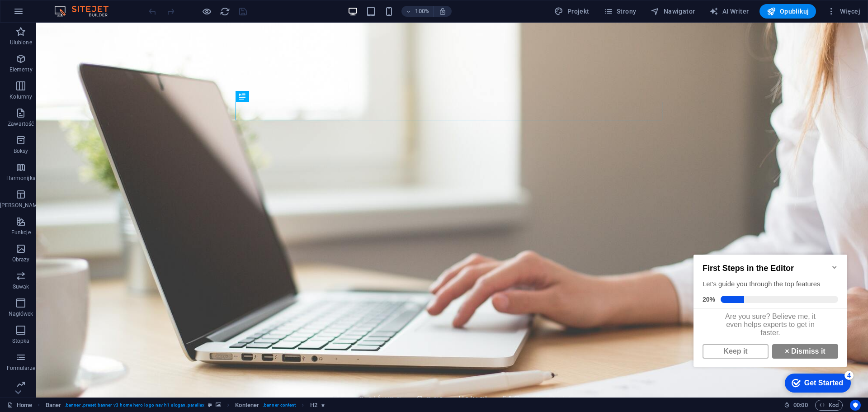 This screenshot has width=868, height=412. What do you see at coordinates (800, 405) in the screenshot?
I see `span: 00 00` at bounding box center [800, 405].